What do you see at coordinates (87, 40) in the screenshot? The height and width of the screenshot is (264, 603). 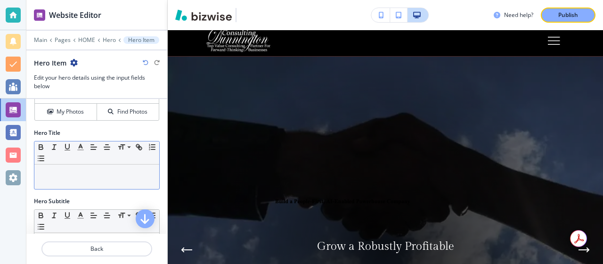 I see `p: HOME` at bounding box center [87, 40].